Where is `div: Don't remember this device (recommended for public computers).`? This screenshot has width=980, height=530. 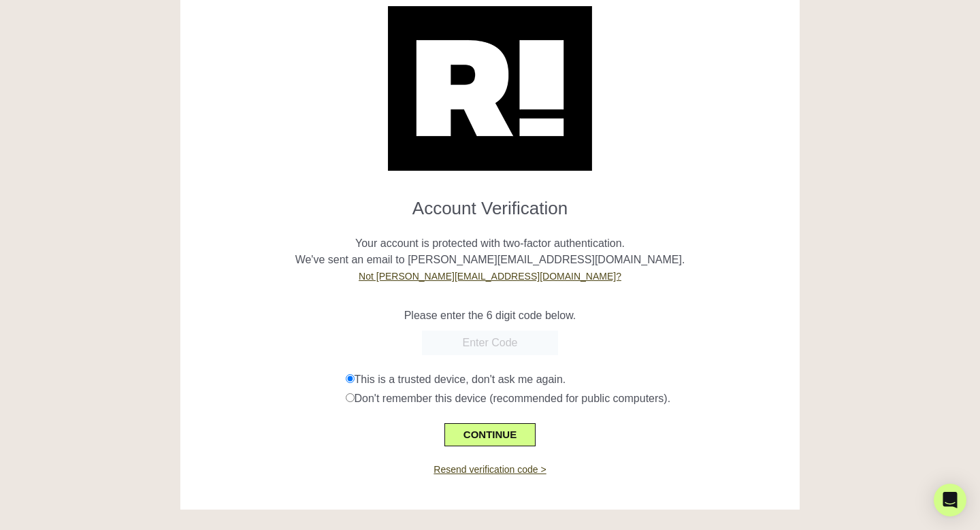
div: Don't remember this device (recommended for public computers). is located at coordinates (568, 399).